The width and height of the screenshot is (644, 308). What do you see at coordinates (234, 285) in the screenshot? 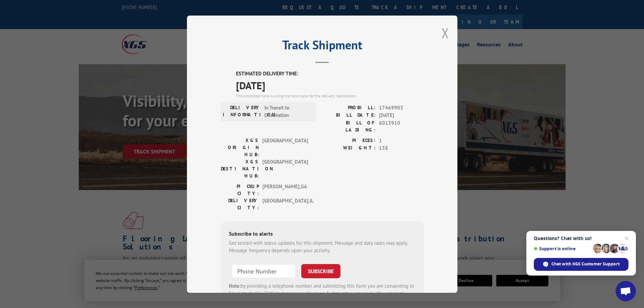
I see `strong: Note:` at bounding box center [234, 285].